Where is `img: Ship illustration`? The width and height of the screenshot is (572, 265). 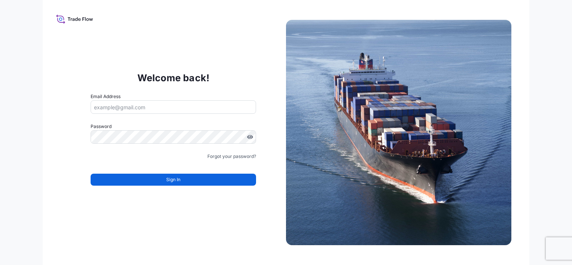
img: Ship illustration is located at coordinates (399, 133).